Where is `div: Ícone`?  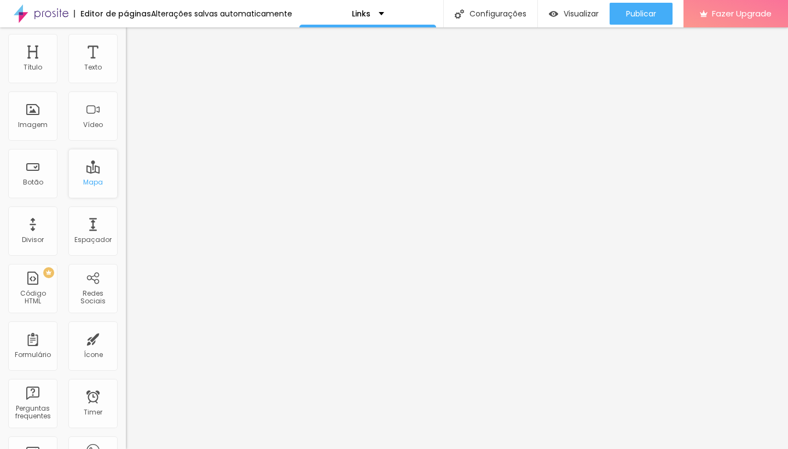 div: Ícone is located at coordinates (93, 355).